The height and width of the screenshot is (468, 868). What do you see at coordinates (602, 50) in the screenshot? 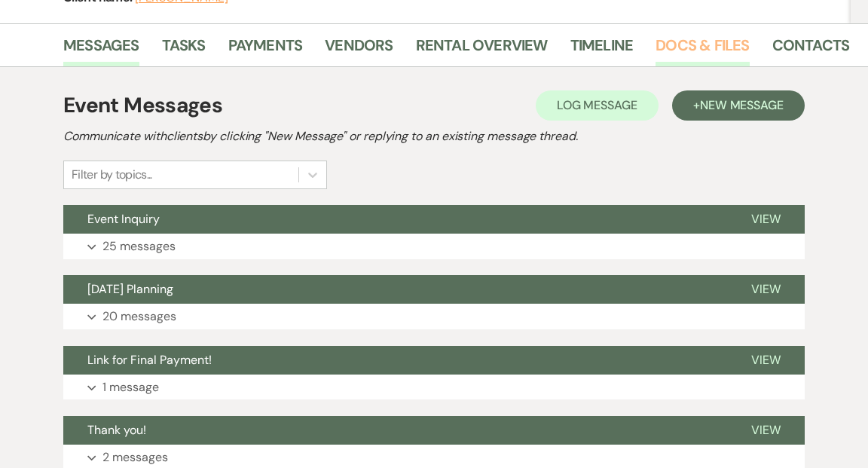
I see `a: Timeline` at bounding box center [602, 50].